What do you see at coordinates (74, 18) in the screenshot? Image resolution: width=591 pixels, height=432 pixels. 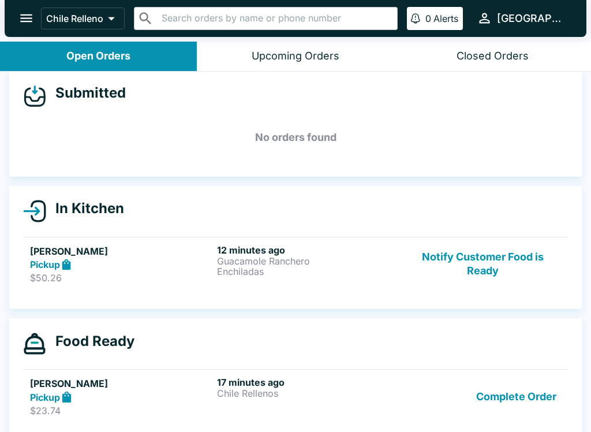 I see `p: Chile Relleno` at bounding box center [74, 18].